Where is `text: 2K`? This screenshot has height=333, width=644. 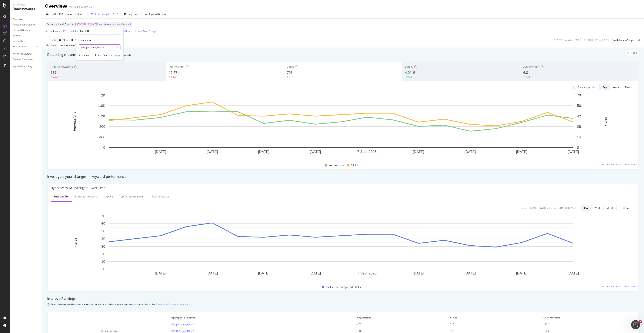
text: 2K is located at coordinates (103, 95).